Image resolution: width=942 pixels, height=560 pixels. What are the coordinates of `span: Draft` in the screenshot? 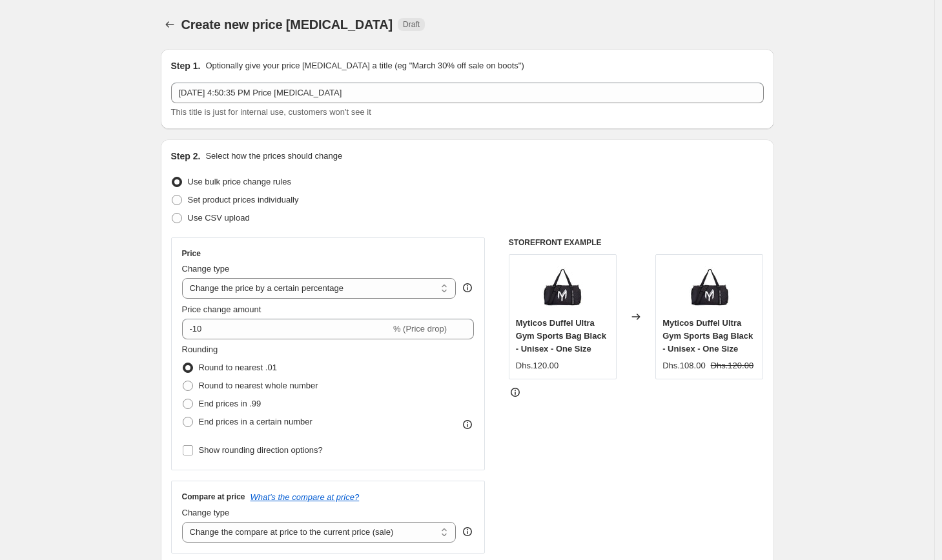 It's located at (411, 24).